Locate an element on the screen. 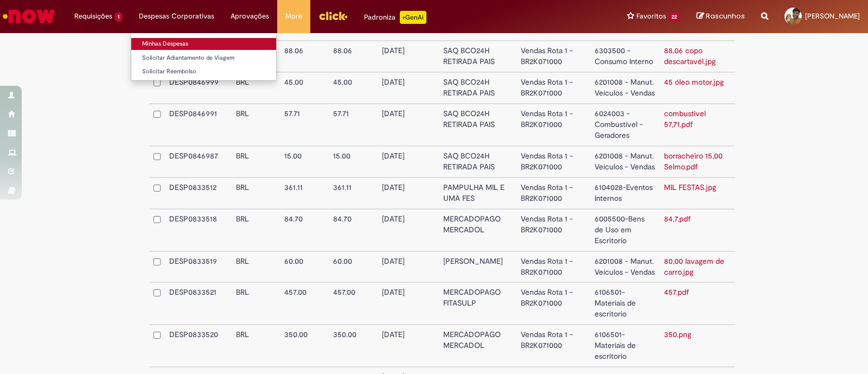  td: 6104028-Eventos Internos is located at coordinates (625, 193).